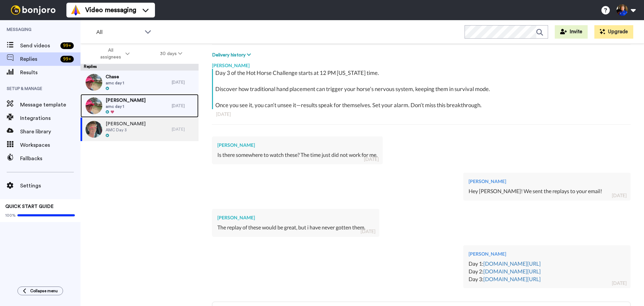 The width and height of the screenshot is (644, 306). Describe the element at coordinates (50, 145) in the screenshot. I see `span: Workspaces` at that location.